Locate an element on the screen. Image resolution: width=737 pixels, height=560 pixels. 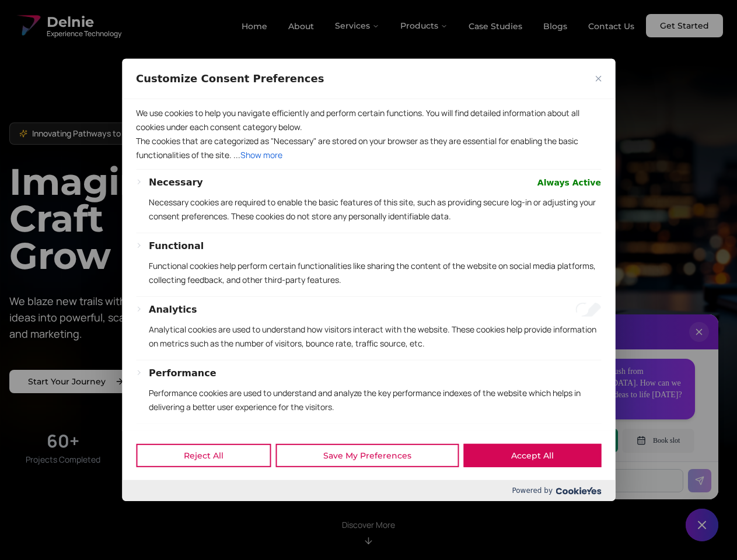
p: We use cookies to help you navigate efficiently and perform certain functions. You will find deta... is located at coordinates (368, 120).